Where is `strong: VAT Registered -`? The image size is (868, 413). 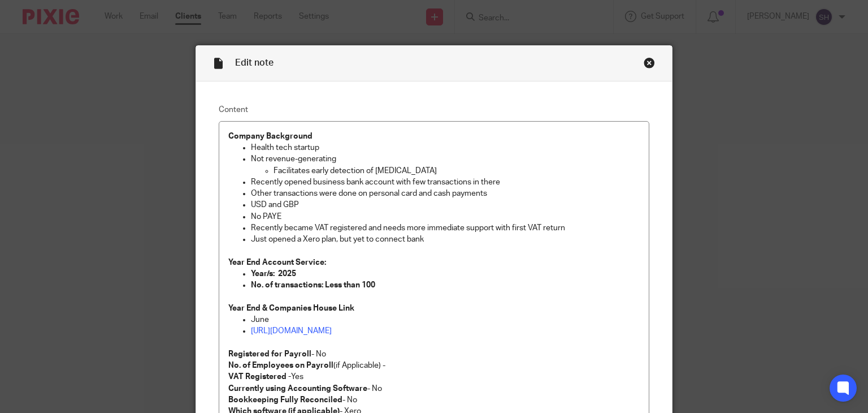
strong: VAT Registered - is located at coordinates (260, 377).